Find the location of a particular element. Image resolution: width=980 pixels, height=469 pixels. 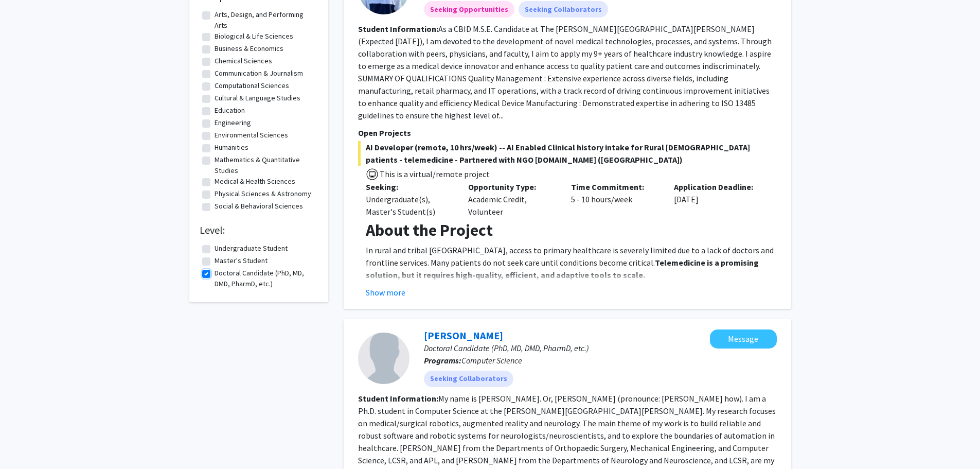

label: Cultural & Language Studies is located at coordinates (257, 98).